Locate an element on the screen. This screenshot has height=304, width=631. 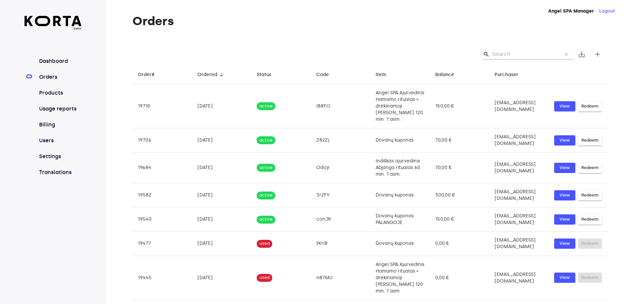
span: Ordered is located at coordinates (212, 75).